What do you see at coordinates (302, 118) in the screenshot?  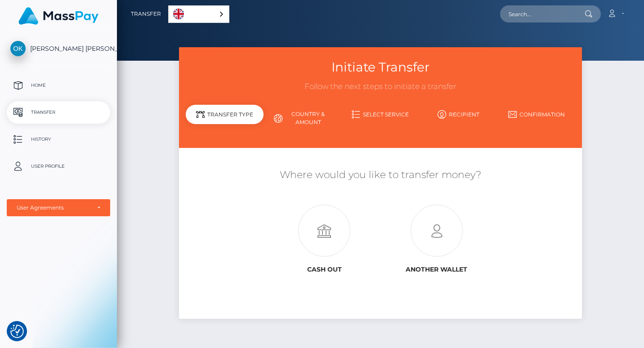 I see `a: Country & Amount` at bounding box center [302, 118].